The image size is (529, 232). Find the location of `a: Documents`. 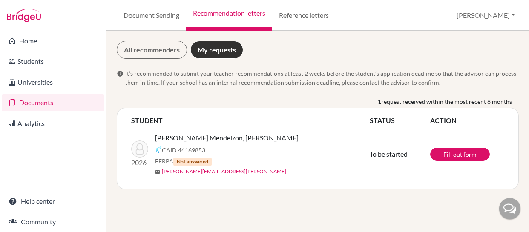

a: Documents is located at coordinates (53, 103).